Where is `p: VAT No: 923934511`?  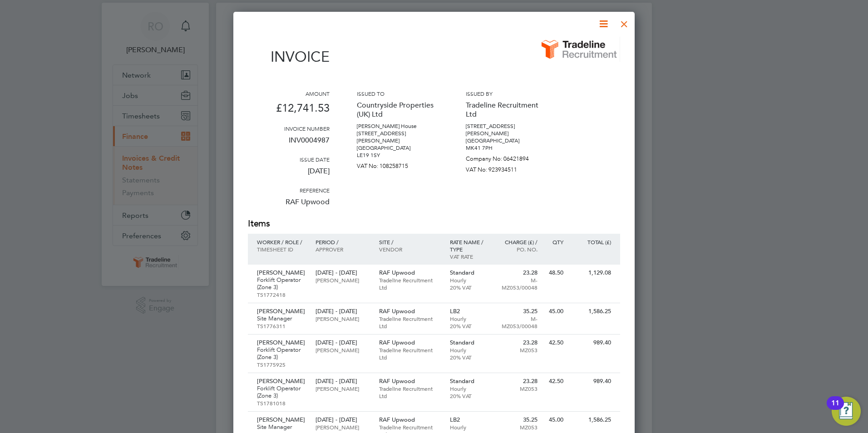
p: VAT No: 923934511 is located at coordinates (507, 168).